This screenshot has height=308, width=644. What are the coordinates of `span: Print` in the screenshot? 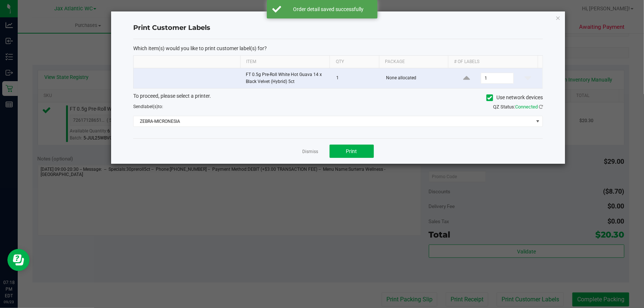 It's located at (352, 151).